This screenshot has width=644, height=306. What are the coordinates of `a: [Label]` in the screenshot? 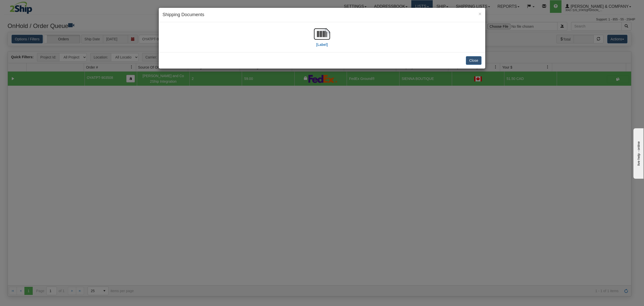 It's located at (322, 39).